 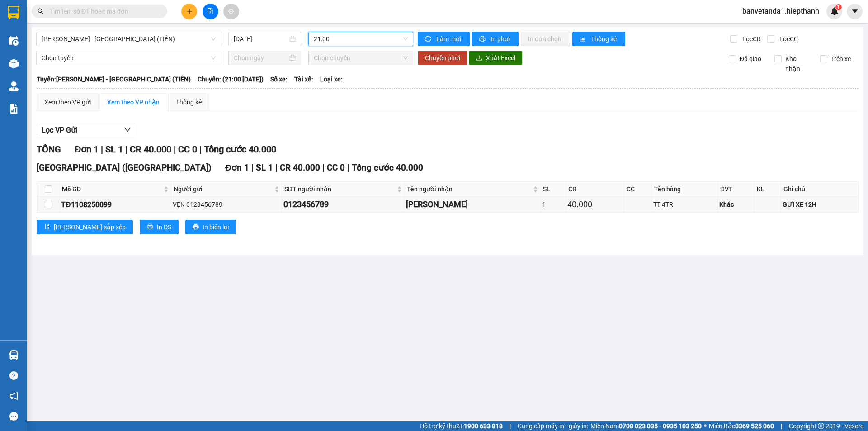 I want to click on span: download, so click(x=479, y=58).